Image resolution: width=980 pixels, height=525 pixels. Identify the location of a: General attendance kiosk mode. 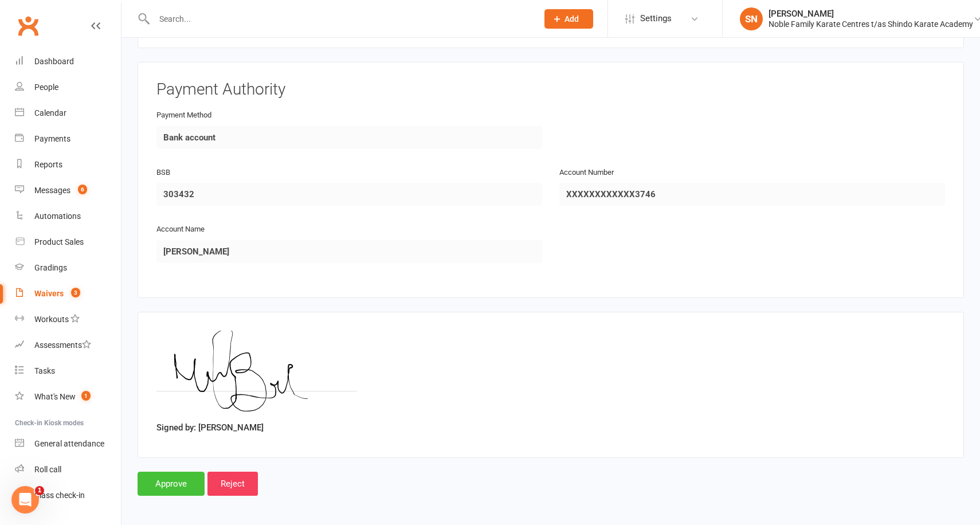
(68, 443).